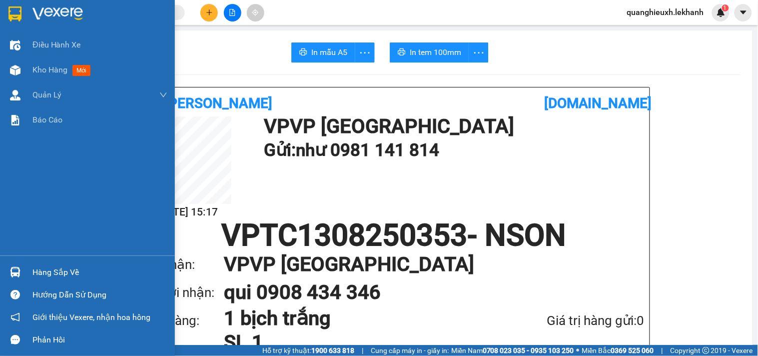 This screenshot has height=356, width=758. Describe the element at coordinates (333, 350) in the screenshot. I see `strong: 1900 633 818` at that location.